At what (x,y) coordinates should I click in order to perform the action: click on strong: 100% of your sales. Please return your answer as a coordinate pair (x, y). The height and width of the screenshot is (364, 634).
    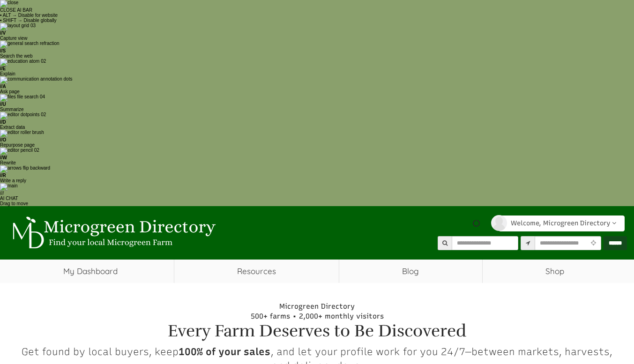
    Looking at the image, I should click on (224, 351).